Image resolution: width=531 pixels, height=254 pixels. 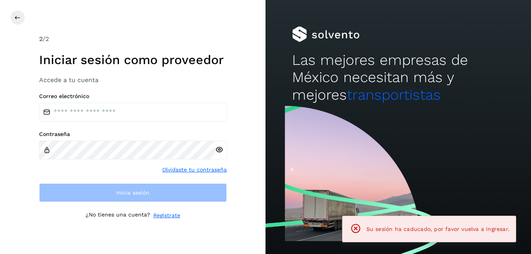 What do you see at coordinates (41, 39) in the screenshot?
I see `span: 2` at bounding box center [41, 39].